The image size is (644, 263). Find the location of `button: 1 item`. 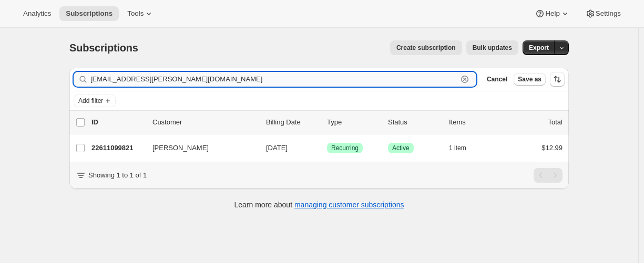

button: 1 item is located at coordinates (463, 148).